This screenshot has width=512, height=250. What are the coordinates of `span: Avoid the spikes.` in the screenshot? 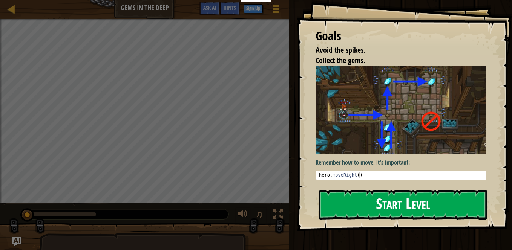 It's located at (340, 50).